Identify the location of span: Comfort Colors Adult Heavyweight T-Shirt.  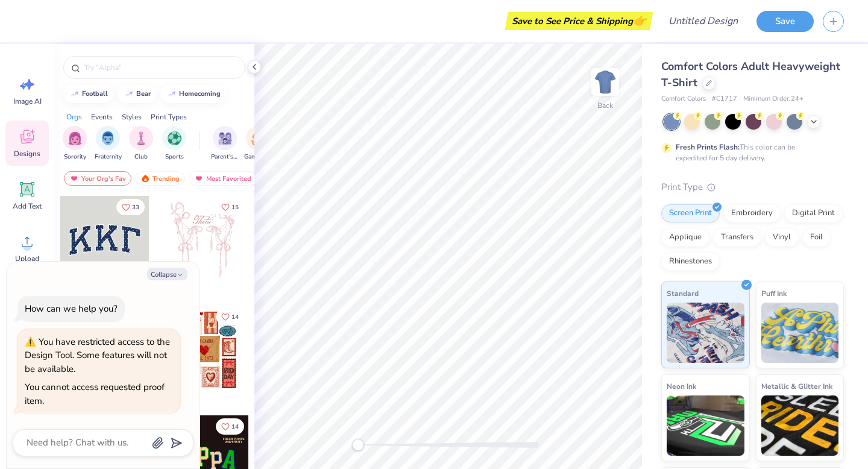
(750, 74).